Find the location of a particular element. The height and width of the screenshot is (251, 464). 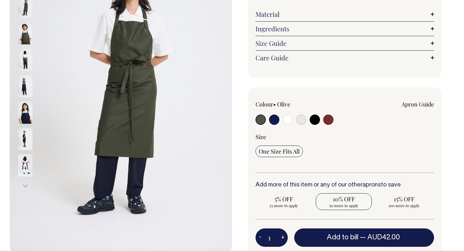

input: 5% OFF 25 more to apply is located at coordinates (284, 201).